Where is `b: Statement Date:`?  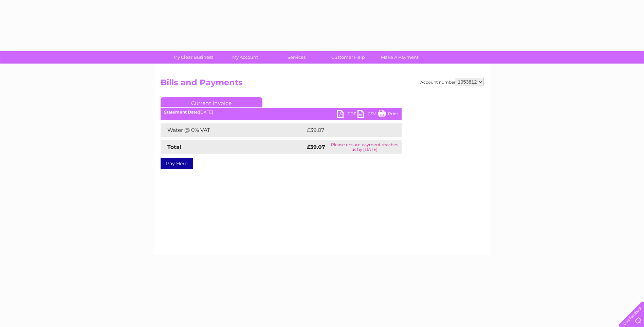 b: Statement Date: is located at coordinates (181, 112).